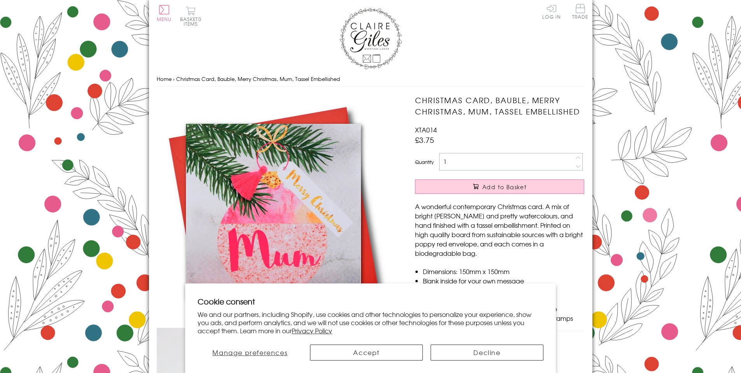 The width and height of the screenshot is (741, 373). I want to click on button: Menu, so click(164, 13).